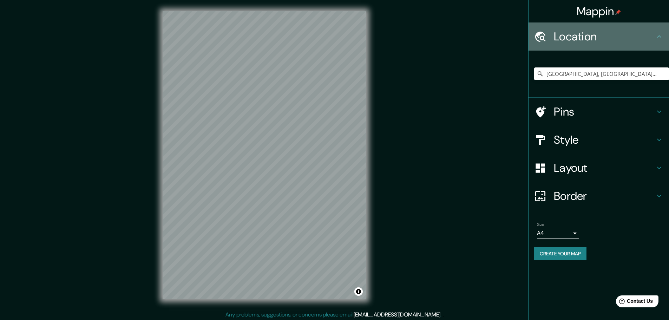 This screenshot has width=669, height=320. I want to click on label: Size, so click(541, 224).